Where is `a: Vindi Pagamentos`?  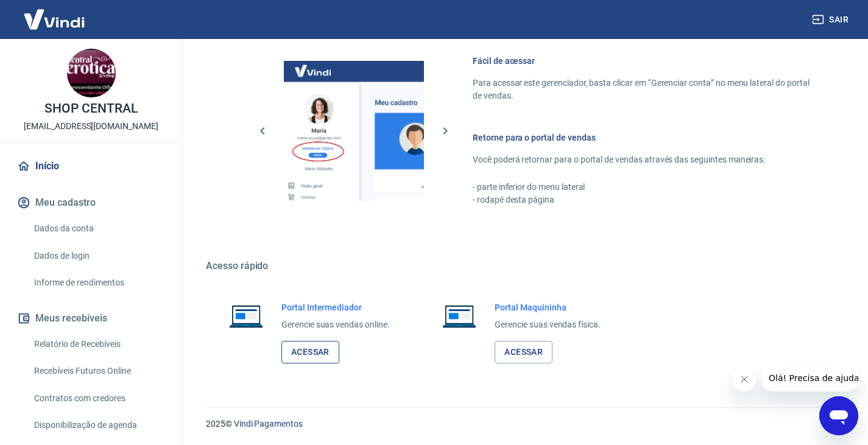 a: Vindi Pagamentos is located at coordinates (268, 424).